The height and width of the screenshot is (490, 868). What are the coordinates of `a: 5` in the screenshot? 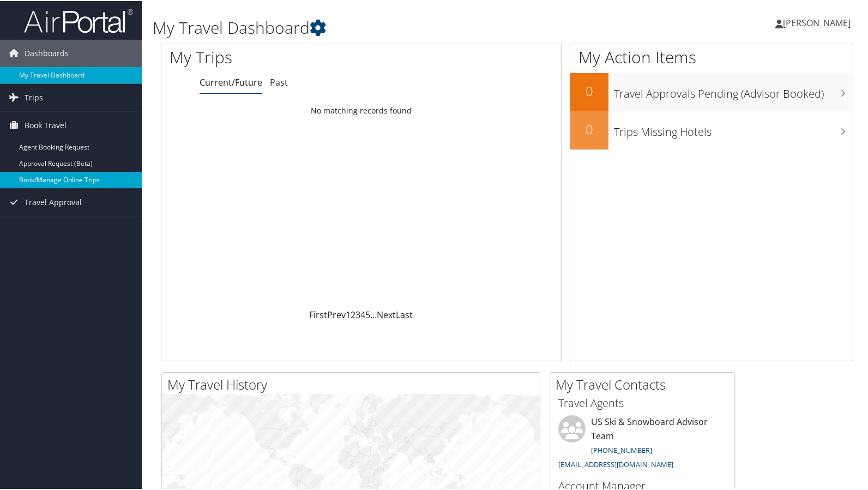 It's located at (367, 313).